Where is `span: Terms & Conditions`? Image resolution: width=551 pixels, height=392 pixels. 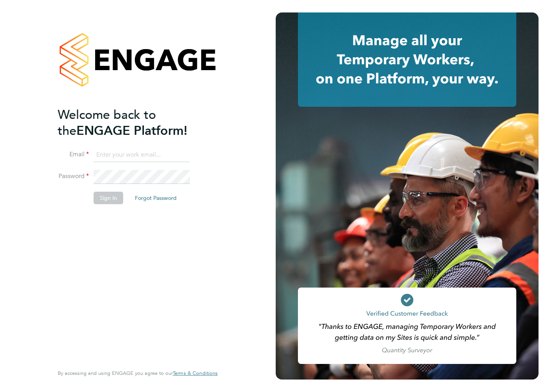 span: Terms & Conditions is located at coordinates (195, 373).